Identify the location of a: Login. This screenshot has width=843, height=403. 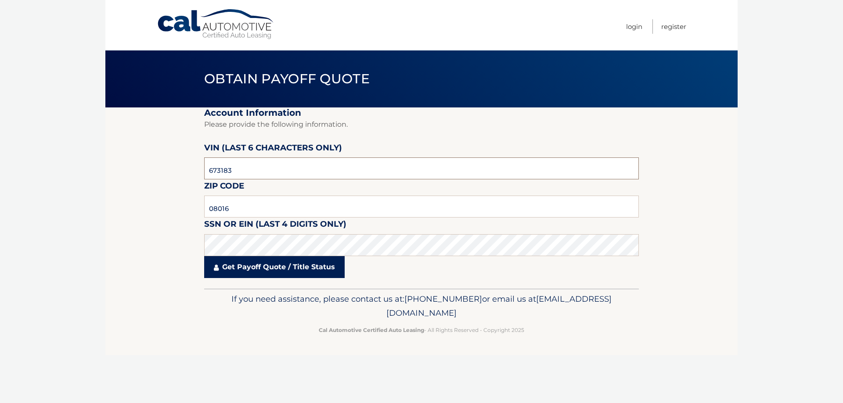
(634, 26).